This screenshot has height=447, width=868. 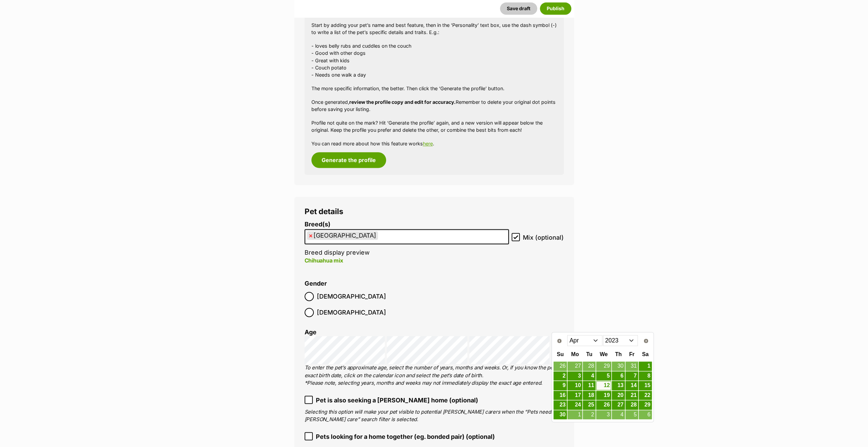 What do you see at coordinates (518, 9) in the screenshot?
I see `button: Save draft` at bounding box center [518, 9].